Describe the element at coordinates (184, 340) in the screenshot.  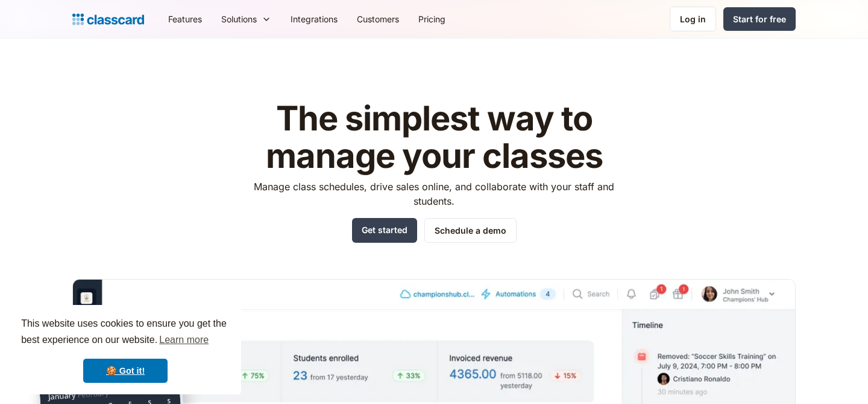
I see `a: learn more about cookies` at that location.